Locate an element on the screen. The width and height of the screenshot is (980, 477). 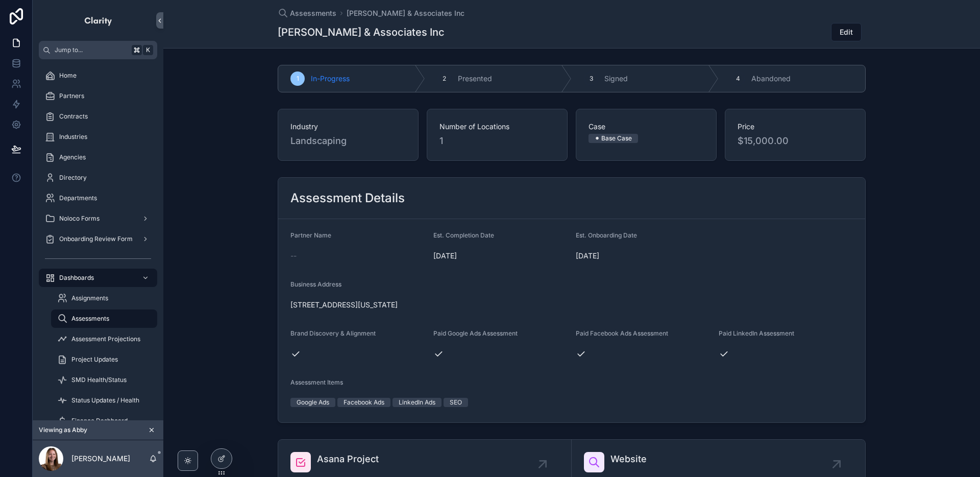
a: Assessment Projections is located at coordinates (104, 339).